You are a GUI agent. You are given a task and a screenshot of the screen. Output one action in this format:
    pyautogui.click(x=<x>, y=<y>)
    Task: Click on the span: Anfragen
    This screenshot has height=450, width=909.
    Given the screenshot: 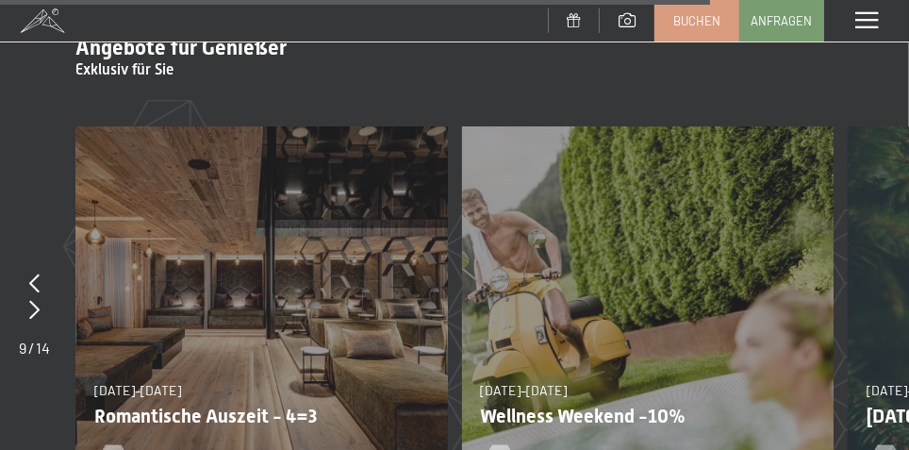 What is the action you would take?
    pyautogui.click(x=782, y=21)
    